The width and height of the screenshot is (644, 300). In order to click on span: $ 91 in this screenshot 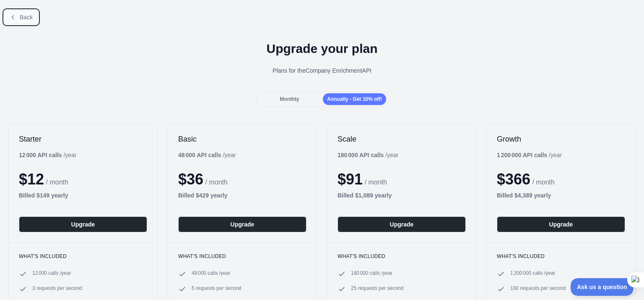, I will do `click(350, 179)`.